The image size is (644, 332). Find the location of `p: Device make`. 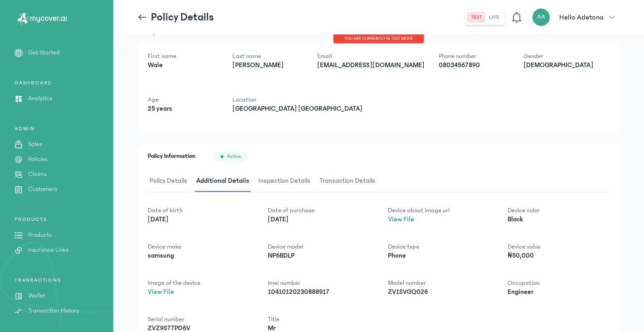

p: Device make is located at coordinates (199, 247).